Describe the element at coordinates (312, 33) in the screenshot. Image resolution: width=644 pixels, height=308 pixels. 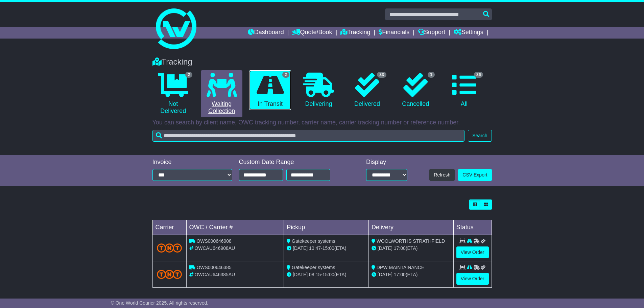
I see `a: Quote/Book` at that location.